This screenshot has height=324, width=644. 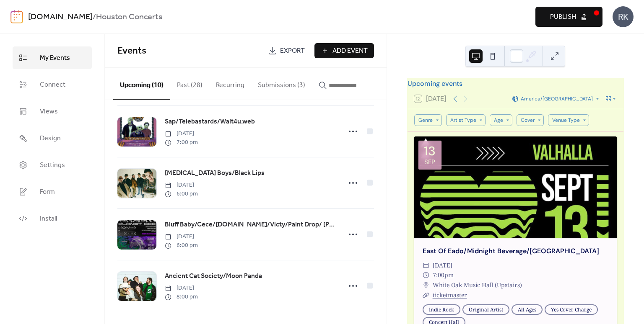 I want to click on span: Publish, so click(x=563, y=17).